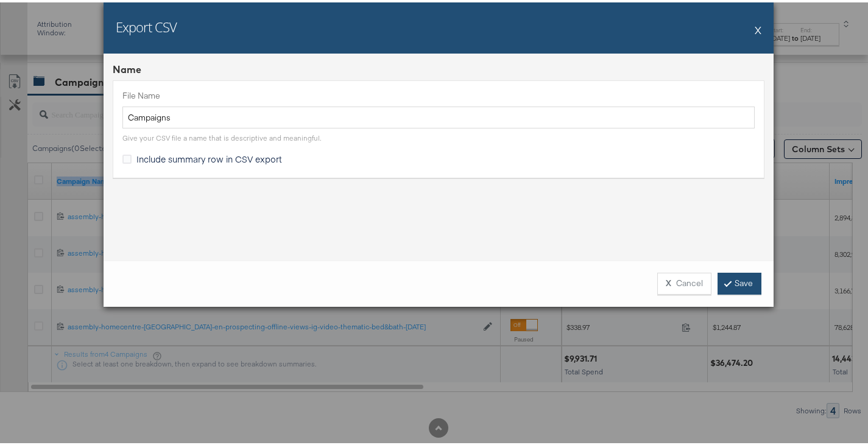 This screenshot has height=445, width=868. Describe the element at coordinates (438, 67) in the screenshot. I see `div: Name` at that location.